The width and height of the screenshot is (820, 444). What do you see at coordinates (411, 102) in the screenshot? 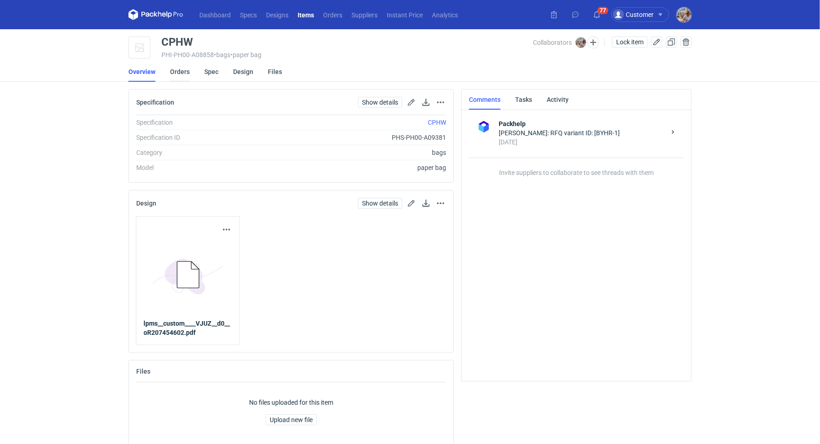
I see `button: Edit spec` at bounding box center [411, 102].